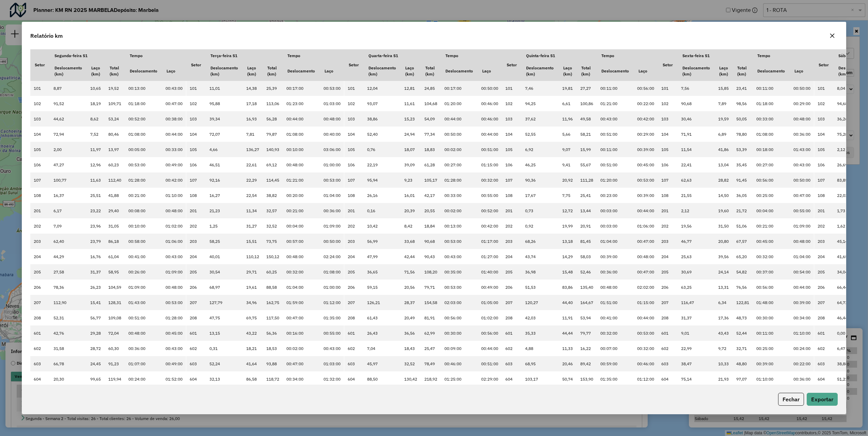  I want to click on td: 01:23:00, so click(301, 104).